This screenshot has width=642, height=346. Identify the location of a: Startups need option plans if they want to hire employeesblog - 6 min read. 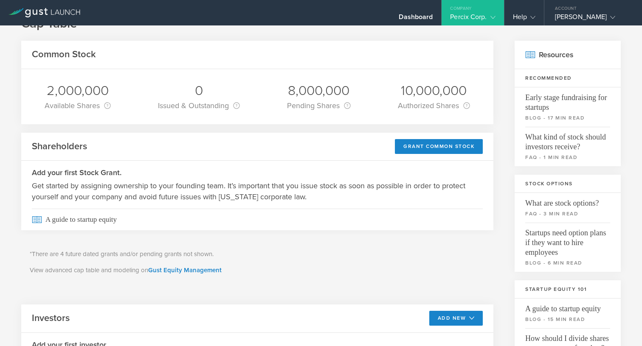
(567, 247).